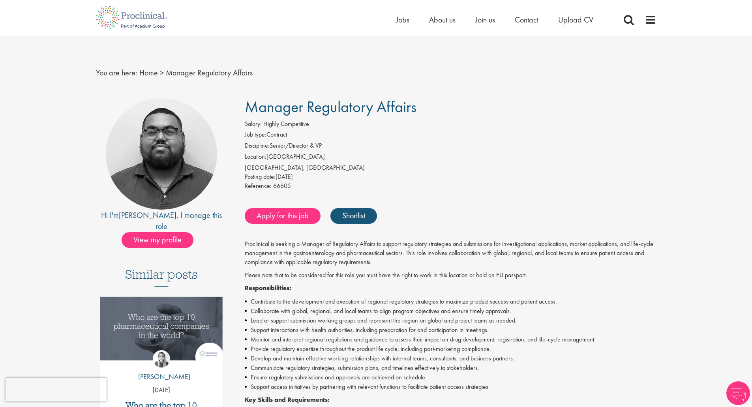  I want to click on a: Apply for this job, so click(282, 216).